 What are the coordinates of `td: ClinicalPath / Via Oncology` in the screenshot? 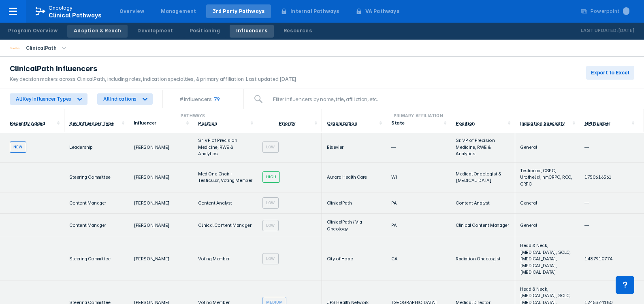 It's located at (354, 226).